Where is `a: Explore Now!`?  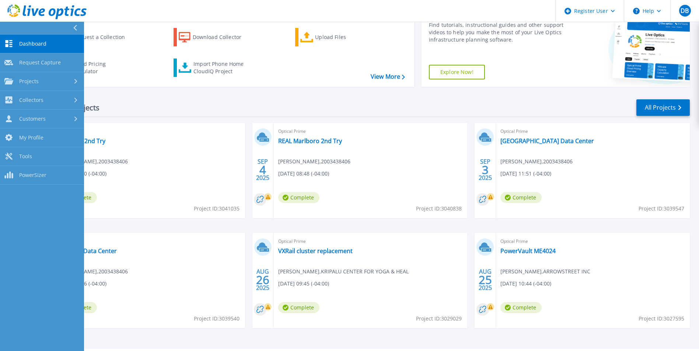 a: Explore Now! is located at coordinates (457, 72).